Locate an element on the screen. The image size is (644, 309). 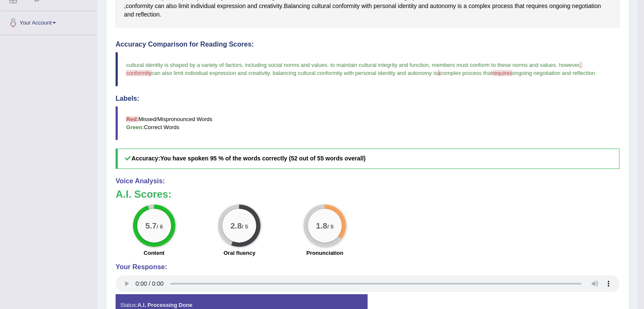
span: complex process that is located at coordinates (466, 73).